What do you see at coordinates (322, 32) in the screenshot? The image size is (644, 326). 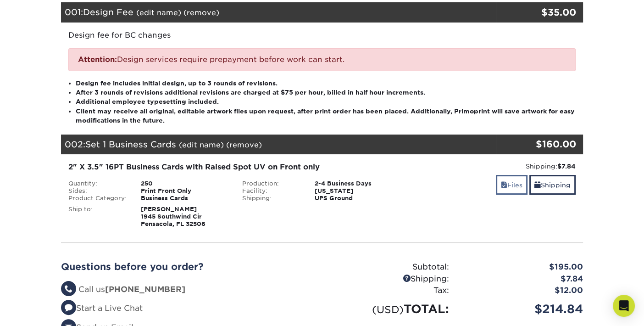 I see `div: Design fee for BC changes` at bounding box center [322, 32].